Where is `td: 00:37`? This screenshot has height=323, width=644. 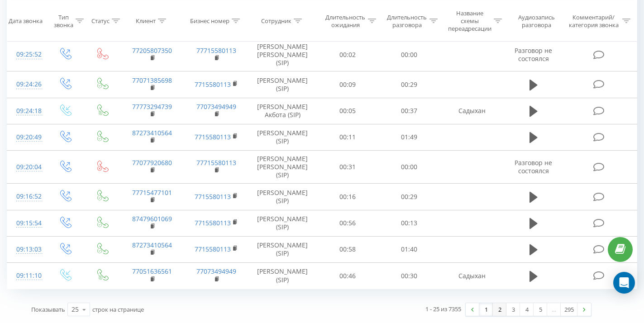
td: 00:37 is located at coordinates (409, 111).